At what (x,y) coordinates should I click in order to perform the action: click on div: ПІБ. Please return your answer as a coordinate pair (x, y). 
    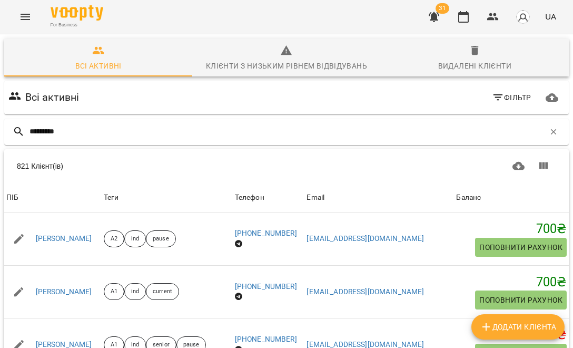
    Looking at the image, I should click on (12, 198).